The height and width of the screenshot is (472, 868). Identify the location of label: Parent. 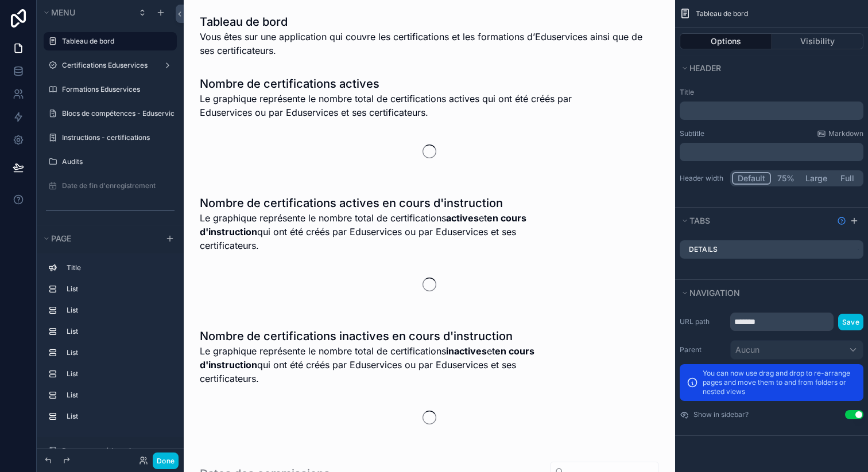
(702, 350).